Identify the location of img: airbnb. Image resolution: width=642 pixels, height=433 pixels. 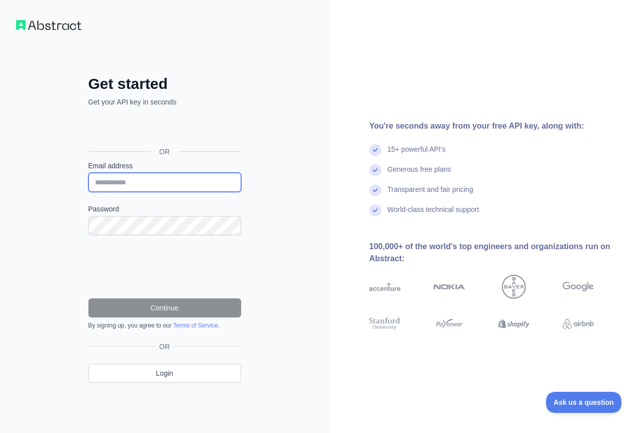
(578, 323).